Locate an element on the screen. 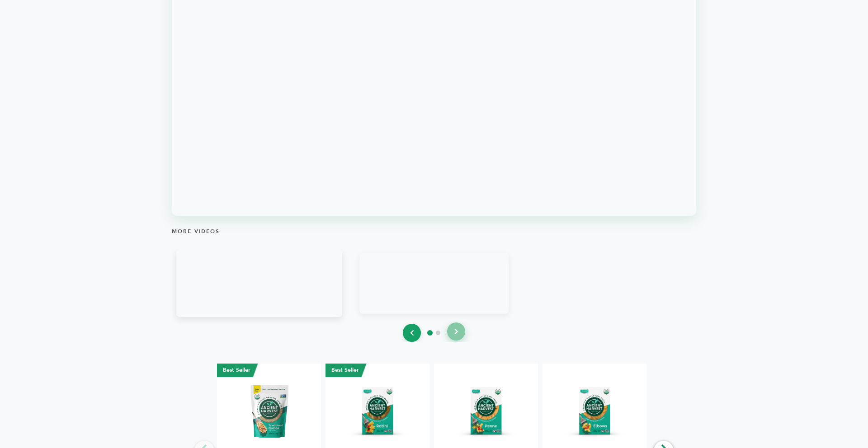 The image size is (868, 448). img: Ancient Harvest Organic Corn, Brown Rice & Quinoa Pasta Rotini 12 units per case 8.0 oz is located at coordinates (377, 411).